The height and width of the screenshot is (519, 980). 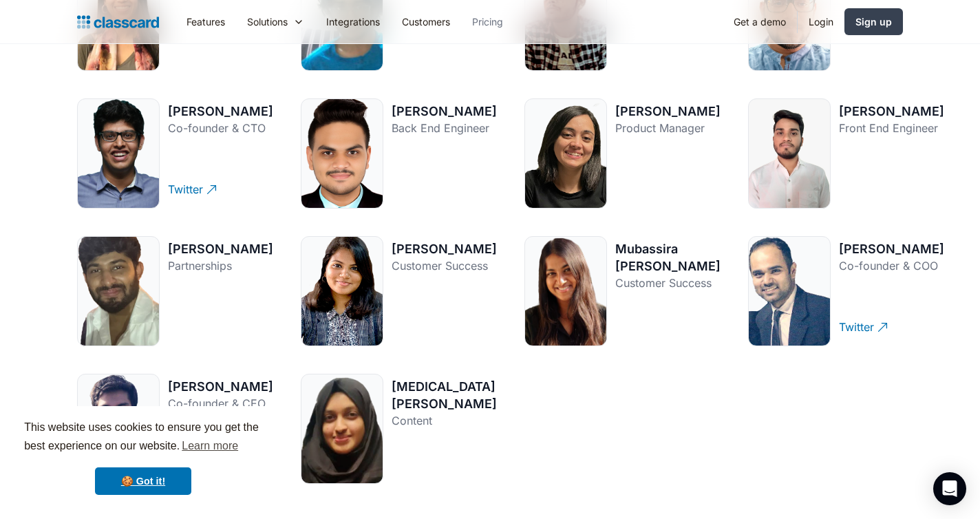 What do you see at coordinates (353, 22) in the screenshot?
I see `a: Integrations` at bounding box center [353, 22].